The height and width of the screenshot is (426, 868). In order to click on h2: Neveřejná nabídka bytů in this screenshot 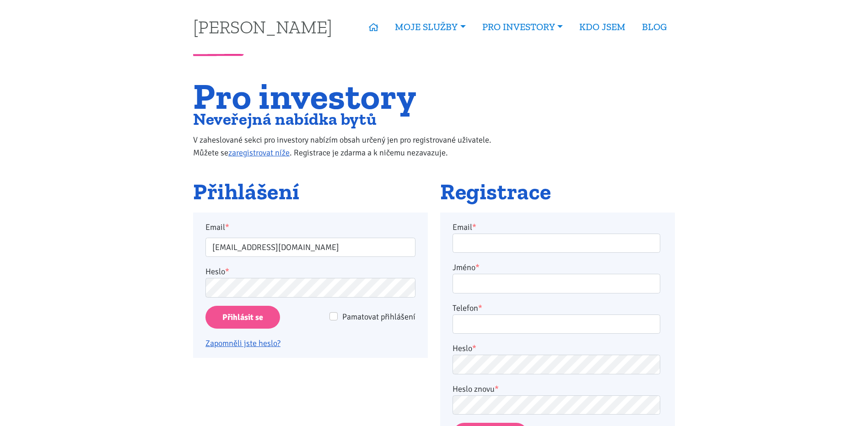, I will do `click(352, 119)`.